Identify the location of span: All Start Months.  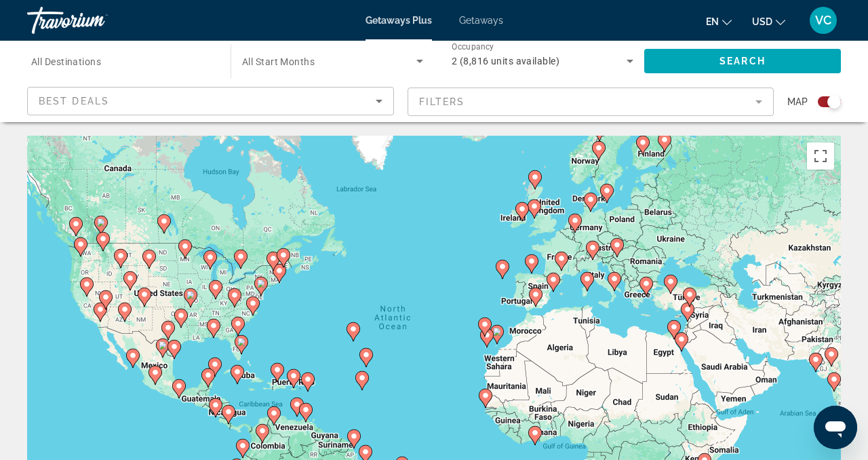
(278, 62).